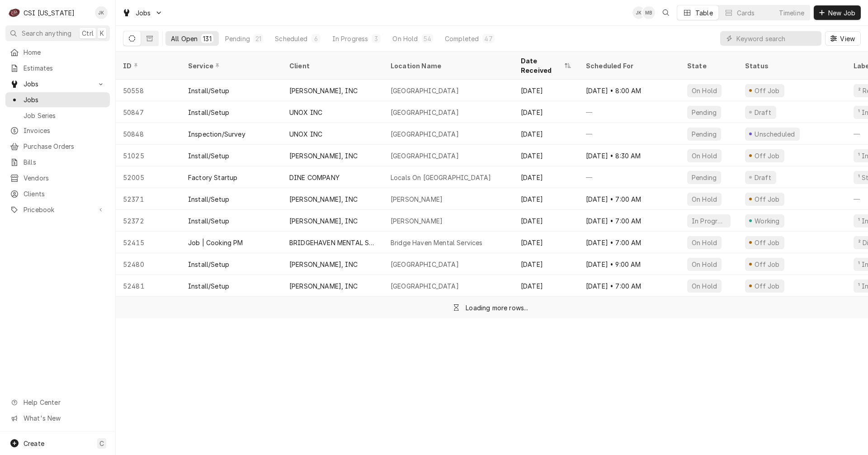 The width and height of the screenshot is (868, 455). I want to click on div: MB, so click(649, 12).